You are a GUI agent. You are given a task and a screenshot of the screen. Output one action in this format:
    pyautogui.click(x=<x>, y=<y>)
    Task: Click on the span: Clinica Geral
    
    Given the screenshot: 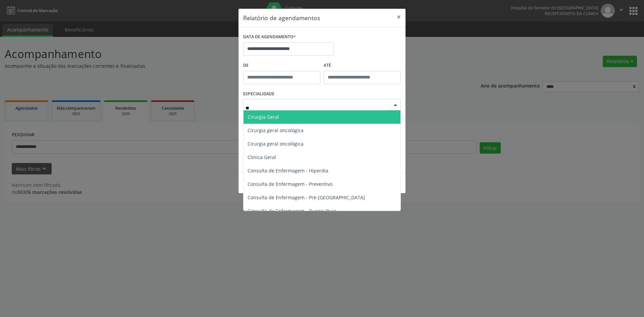 What is the action you would take?
    pyautogui.click(x=261, y=157)
    